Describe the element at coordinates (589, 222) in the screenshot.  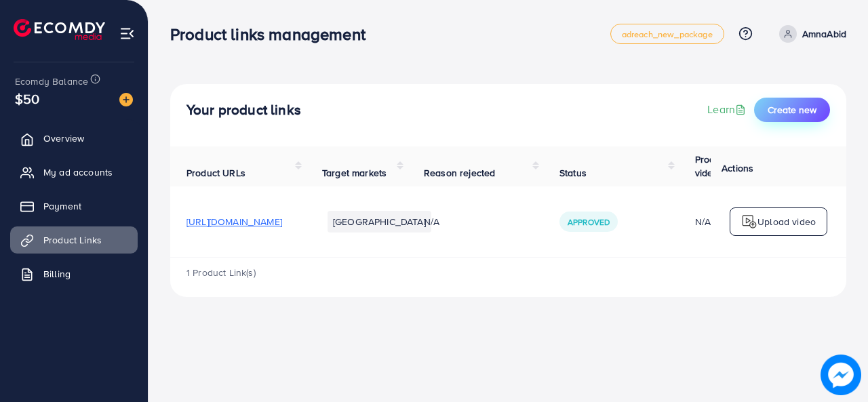
I see `span: Approved` at that location.